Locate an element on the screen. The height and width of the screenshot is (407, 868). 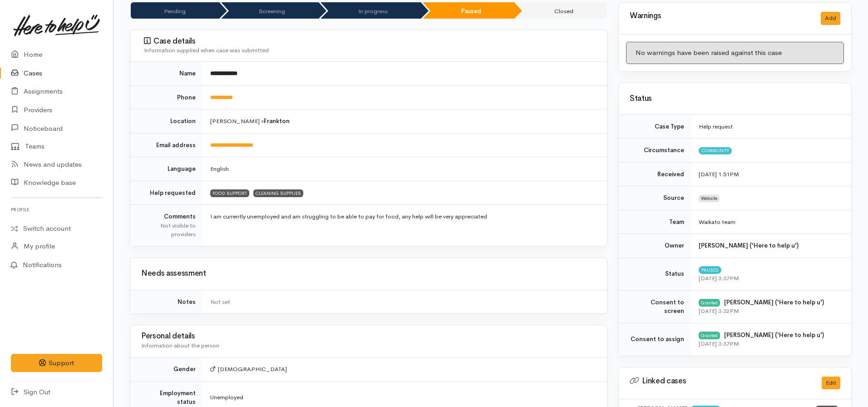
b: Frankton is located at coordinates (276, 121).